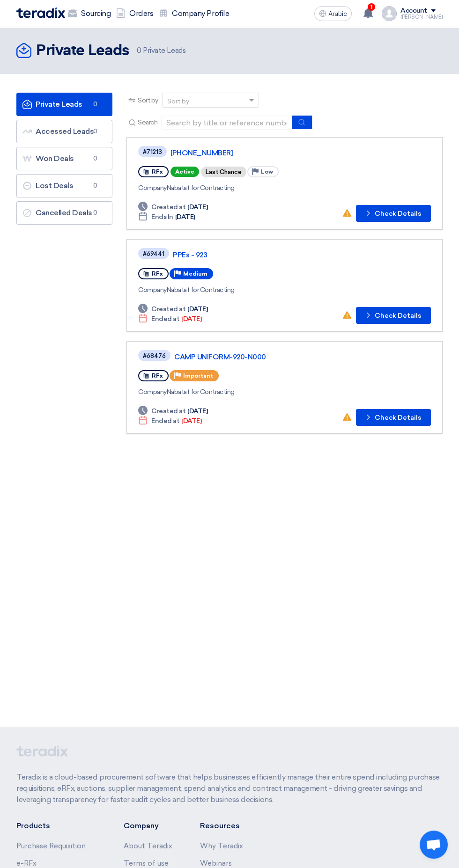  What do you see at coordinates (221, 846) in the screenshot?
I see `font: Why Teradix` at bounding box center [221, 846].